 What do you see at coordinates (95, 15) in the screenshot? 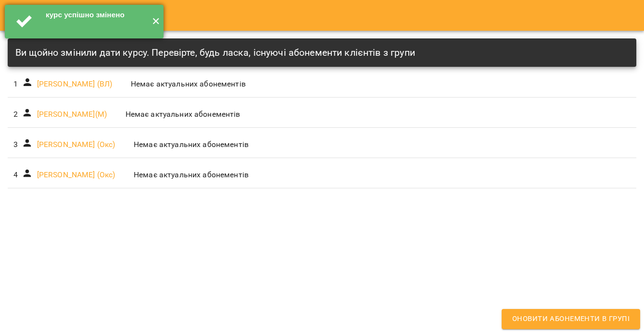
I see `div: курс успішно змінено` at bounding box center [95, 15].